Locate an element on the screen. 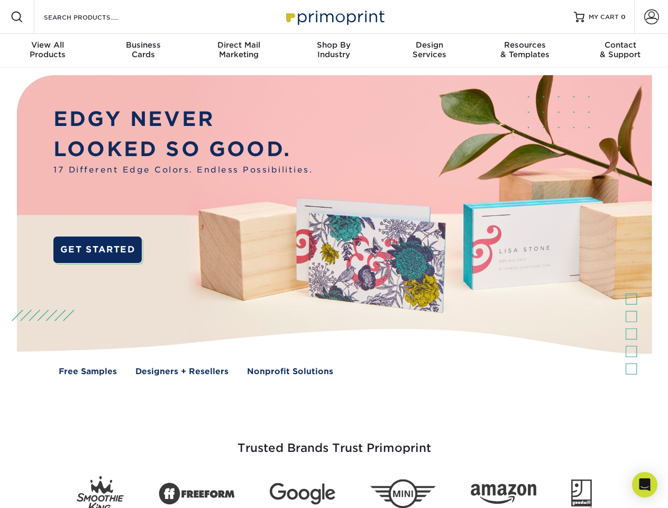  p: EDGY NEVER is located at coordinates (183, 119).